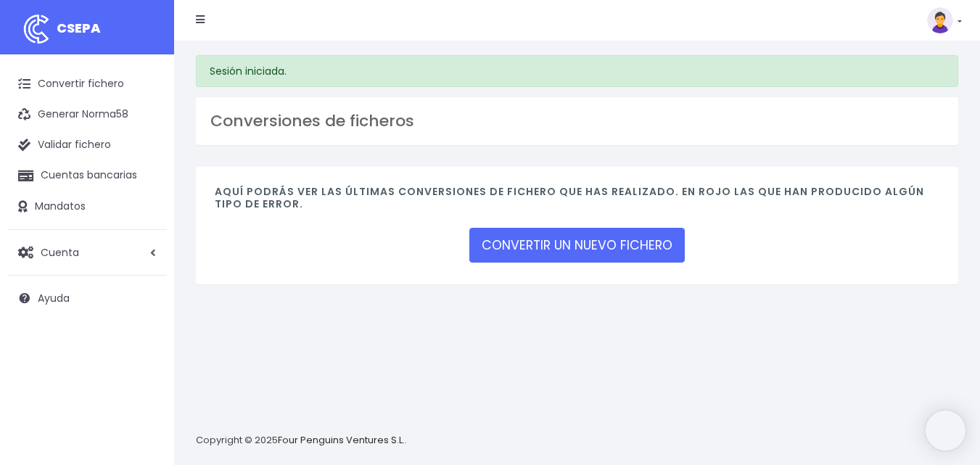 Image resolution: width=980 pixels, height=465 pixels. What do you see at coordinates (59, 252) in the screenshot?
I see `span: Cuenta` at bounding box center [59, 252].